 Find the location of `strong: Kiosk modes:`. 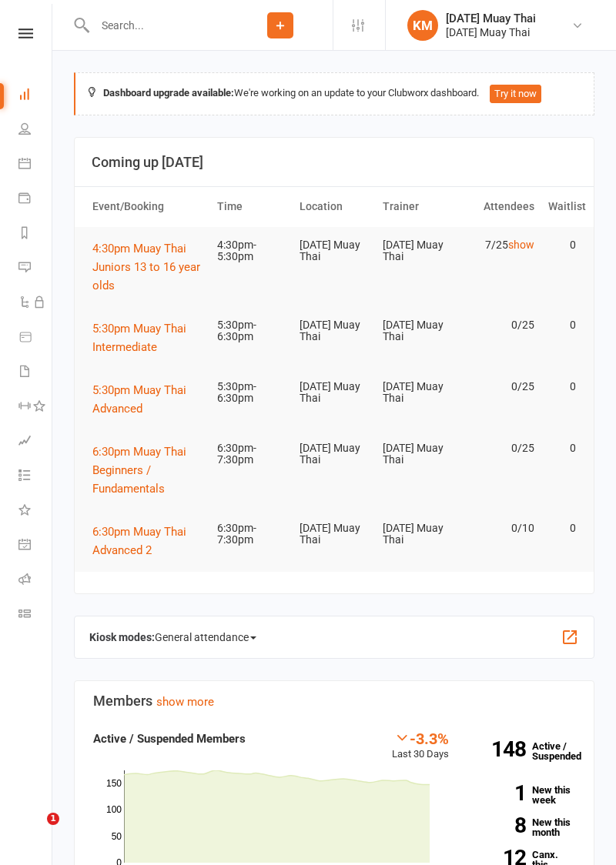

strong: Kiosk modes: is located at coordinates (122, 638).